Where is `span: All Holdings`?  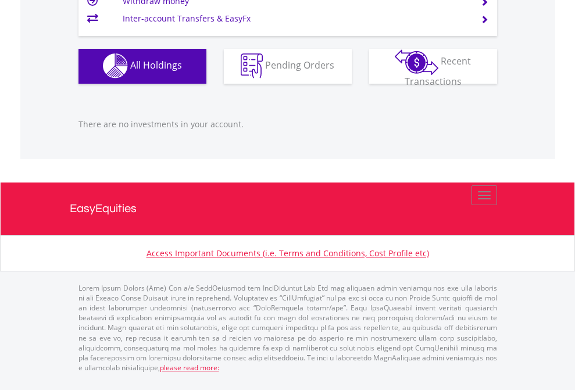
span: All Holdings is located at coordinates (156, 65).